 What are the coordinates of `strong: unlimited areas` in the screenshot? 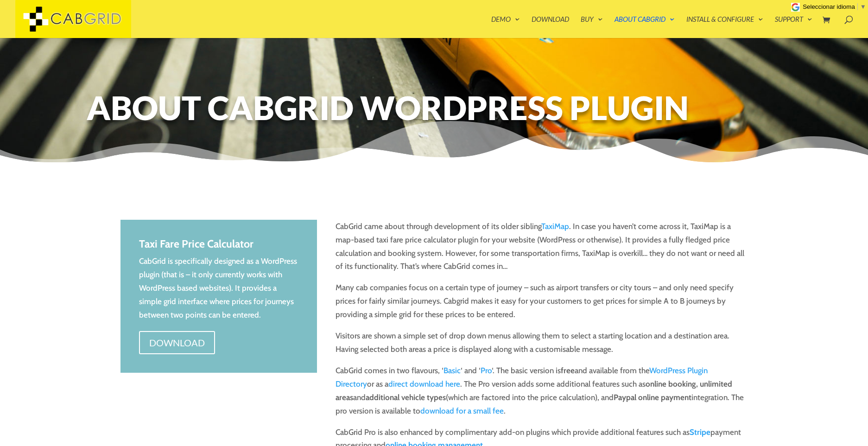 It's located at (534, 391).